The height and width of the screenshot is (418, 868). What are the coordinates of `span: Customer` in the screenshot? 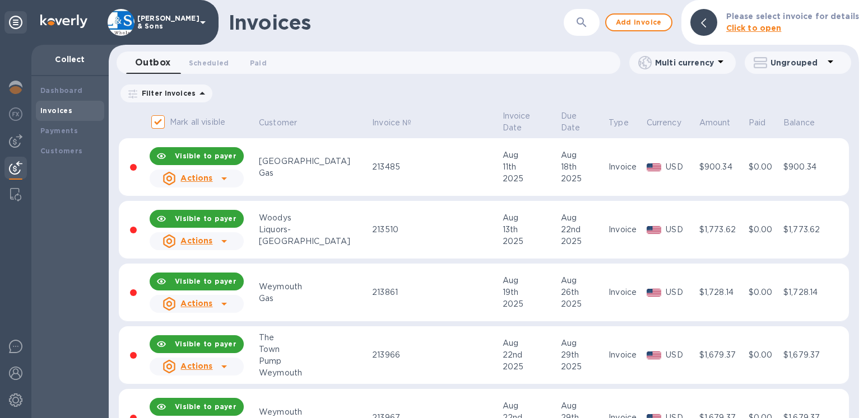 It's located at (285, 122).